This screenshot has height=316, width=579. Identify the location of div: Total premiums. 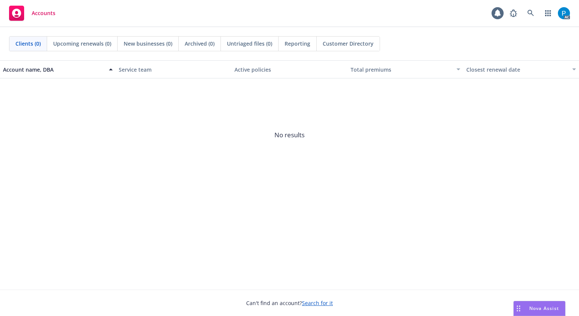
(401, 69).